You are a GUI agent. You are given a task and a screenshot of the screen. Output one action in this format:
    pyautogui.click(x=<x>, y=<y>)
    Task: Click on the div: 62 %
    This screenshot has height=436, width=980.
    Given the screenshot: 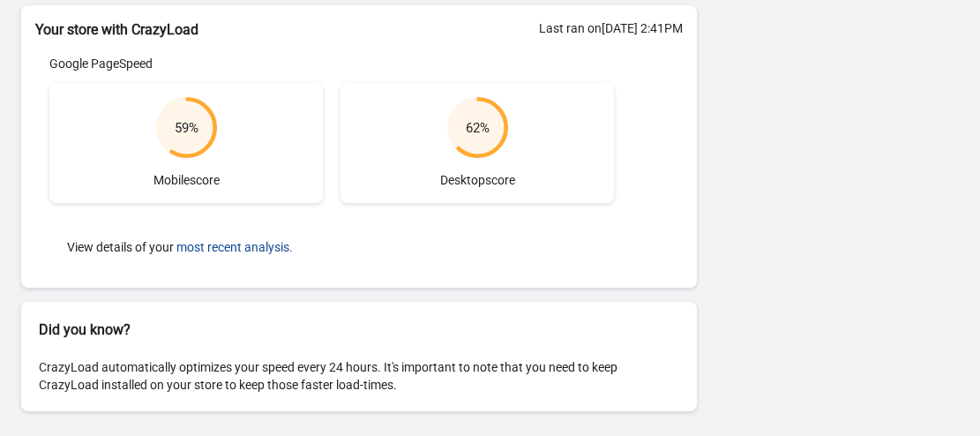 What is the action you would take?
    pyautogui.click(x=477, y=128)
    